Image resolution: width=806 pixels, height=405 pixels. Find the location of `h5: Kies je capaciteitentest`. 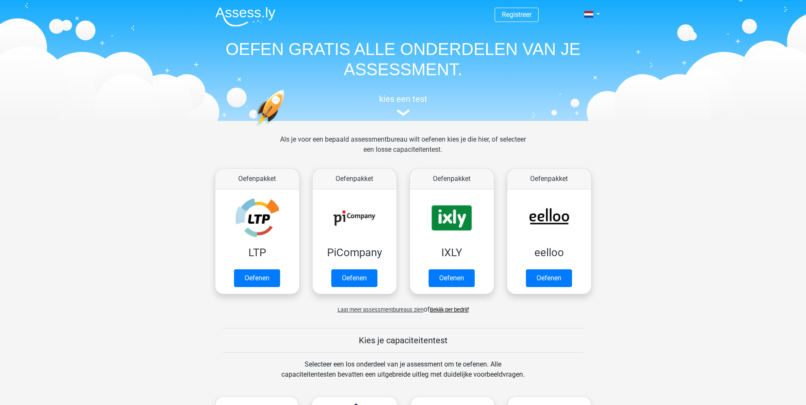

h5: Kies je capaciteitentest is located at coordinates (403, 341).